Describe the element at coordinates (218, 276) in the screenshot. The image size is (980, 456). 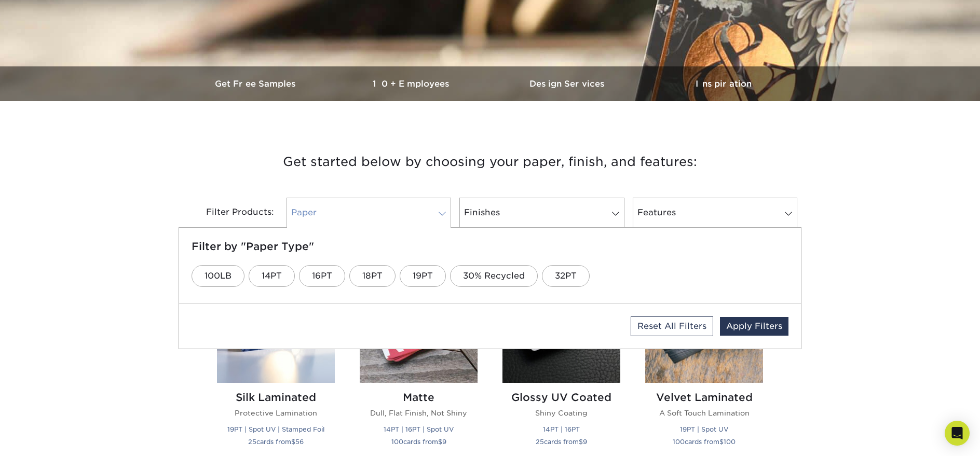
I see `a: 100LB` at that location.